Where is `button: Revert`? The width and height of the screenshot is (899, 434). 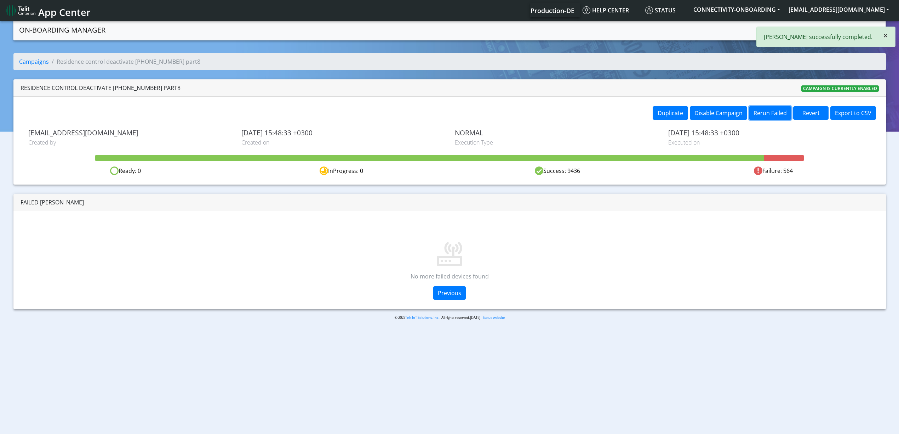 button: Revert is located at coordinates (811, 113).